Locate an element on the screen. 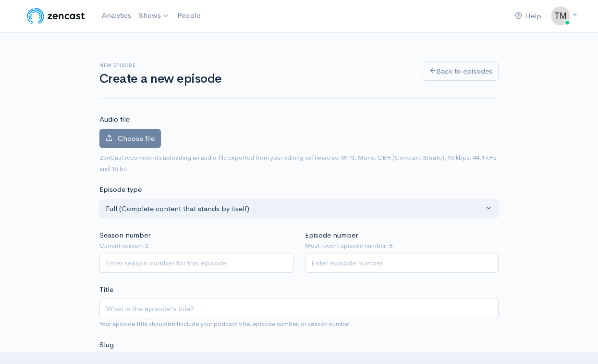  label: Slug is located at coordinates (107, 344).